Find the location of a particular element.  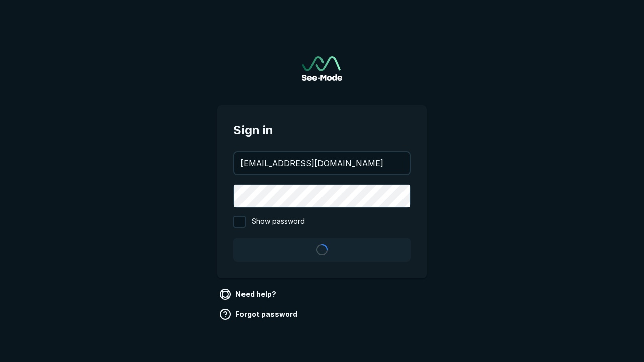

span: Sign in is located at coordinates (322, 130).